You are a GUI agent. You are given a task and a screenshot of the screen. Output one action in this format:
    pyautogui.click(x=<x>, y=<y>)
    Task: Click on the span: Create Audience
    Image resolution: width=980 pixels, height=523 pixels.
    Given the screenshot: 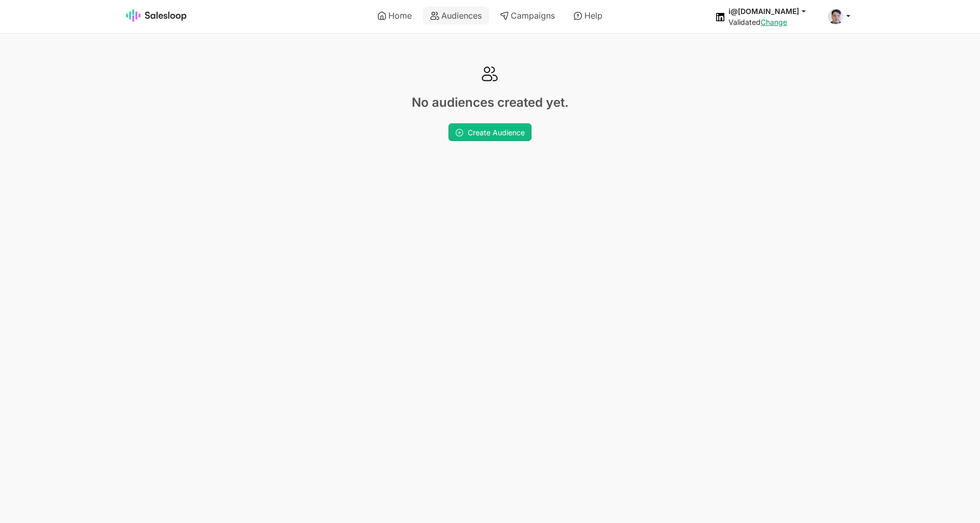 What is the action you would take?
    pyautogui.click(x=496, y=132)
    